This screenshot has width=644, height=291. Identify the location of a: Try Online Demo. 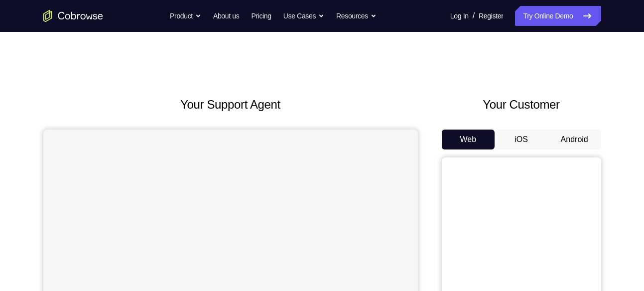
(558, 16).